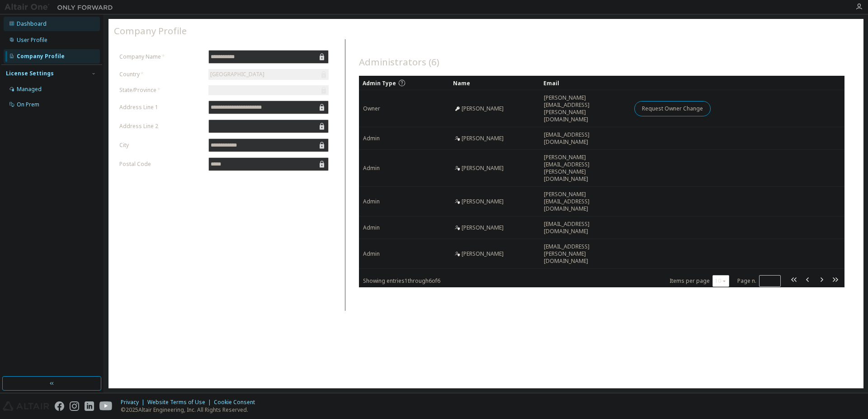 The image size is (868, 419). I want to click on img: linkedin.svg, so click(89, 406).